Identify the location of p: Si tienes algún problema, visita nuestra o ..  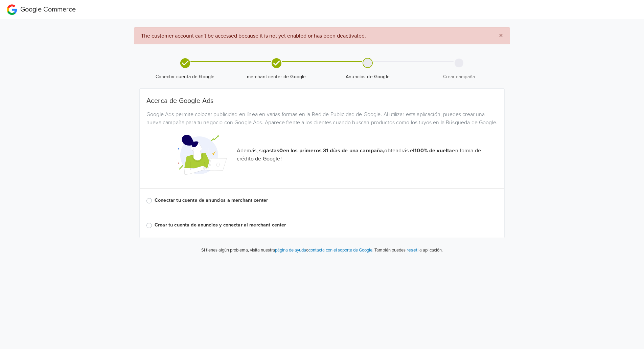
(287, 251).